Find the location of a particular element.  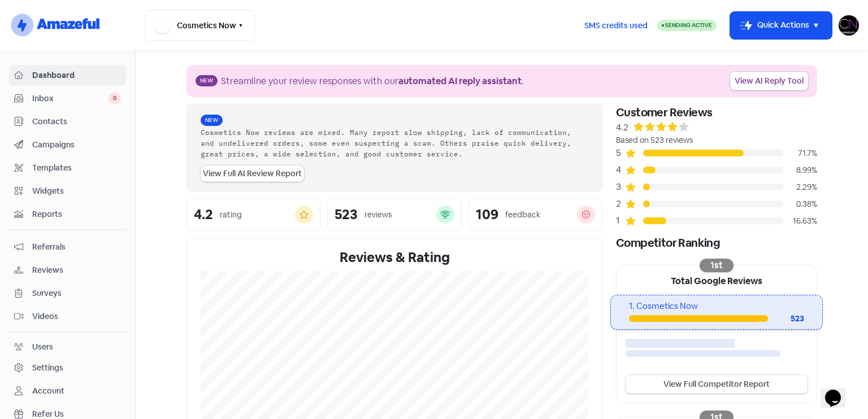

span: Inbox is located at coordinates (70, 98).